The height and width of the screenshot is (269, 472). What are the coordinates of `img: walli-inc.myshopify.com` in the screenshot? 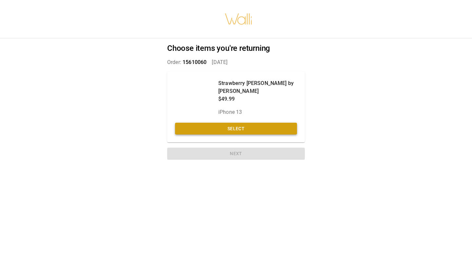 It's located at (239, 19).